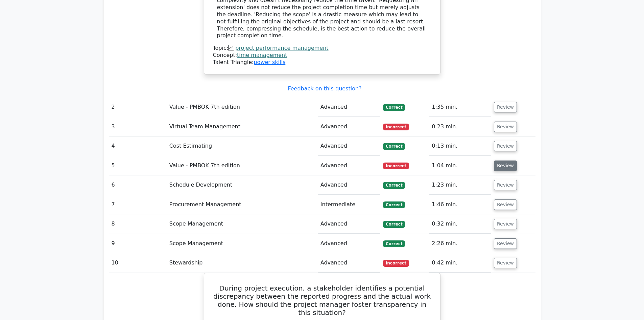 This screenshot has height=320, width=644. I want to click on td: 0:32 min., so click(460, 223).